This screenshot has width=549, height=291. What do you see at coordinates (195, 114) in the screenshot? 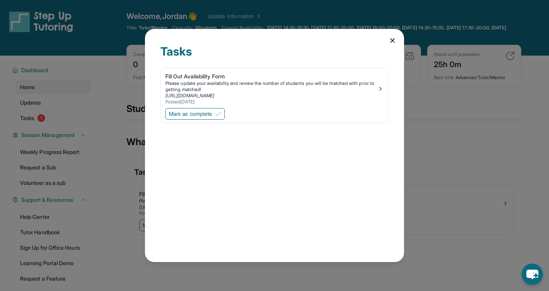
I see `button: Mark as complete` at bounding box center [195, 114].